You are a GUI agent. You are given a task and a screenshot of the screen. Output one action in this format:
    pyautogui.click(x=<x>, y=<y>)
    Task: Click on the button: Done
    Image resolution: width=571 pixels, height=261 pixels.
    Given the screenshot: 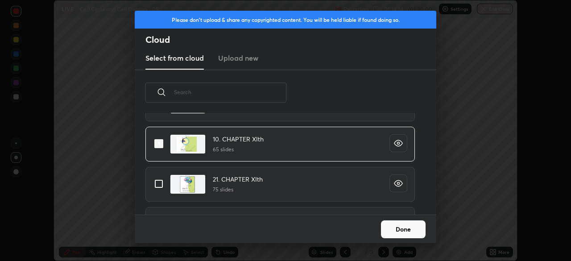 What is the action you would take?
    pyautogui.click(x=403, y=229)
    